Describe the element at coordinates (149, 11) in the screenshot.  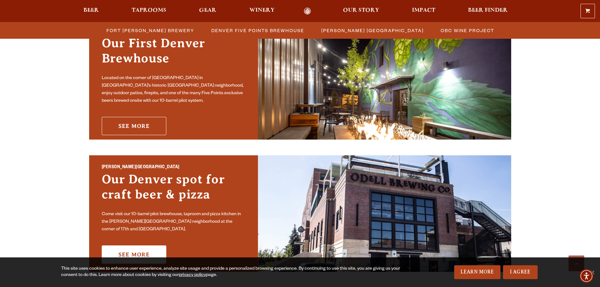
I see `a: Taprooms` at that location.